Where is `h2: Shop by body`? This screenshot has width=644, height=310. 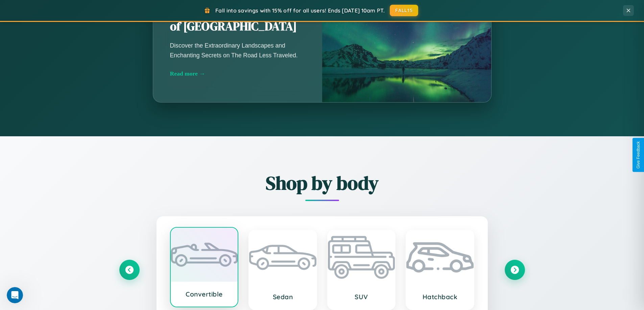 h2: Shop by body is located at coordinates (322, 183).